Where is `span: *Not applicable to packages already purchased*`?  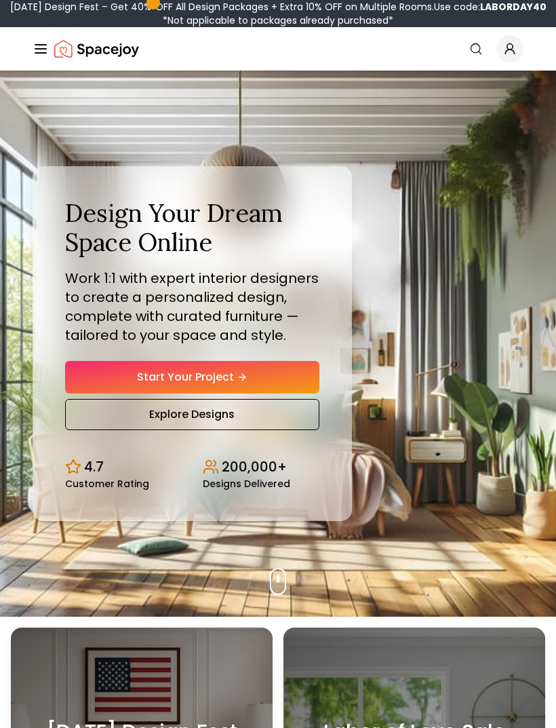
span: *Not applicable to packages already purchased* is located at coordinates (278, 20).